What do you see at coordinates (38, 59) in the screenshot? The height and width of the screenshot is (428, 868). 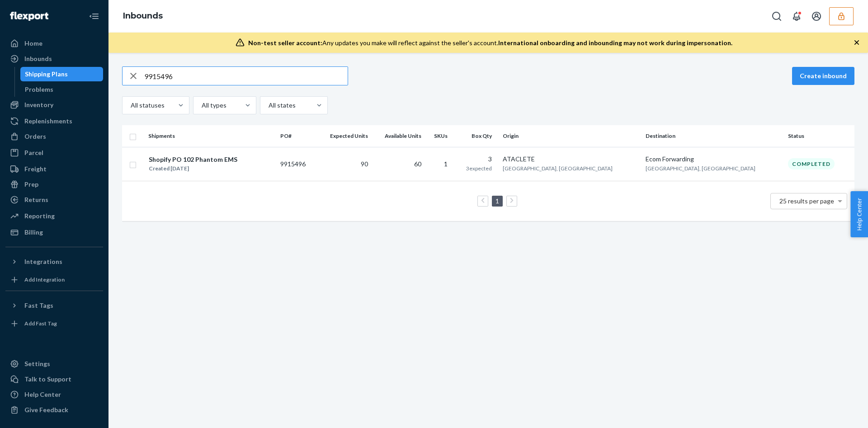 I see `div: Inbounds` at bounding box center [38, 59].